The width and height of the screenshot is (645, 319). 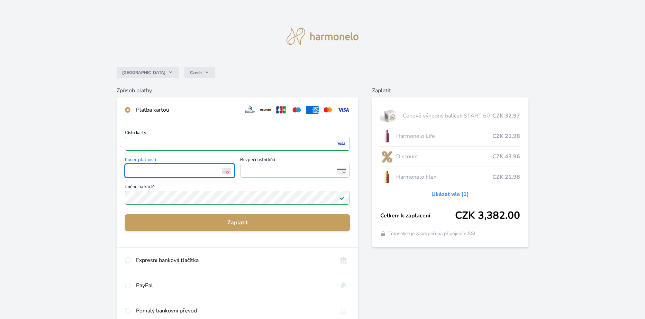 What do you see at coordinates (488, 216) in the screenshot?
I see `span: CZK 3,382.00` at bounding box center [488, 216].